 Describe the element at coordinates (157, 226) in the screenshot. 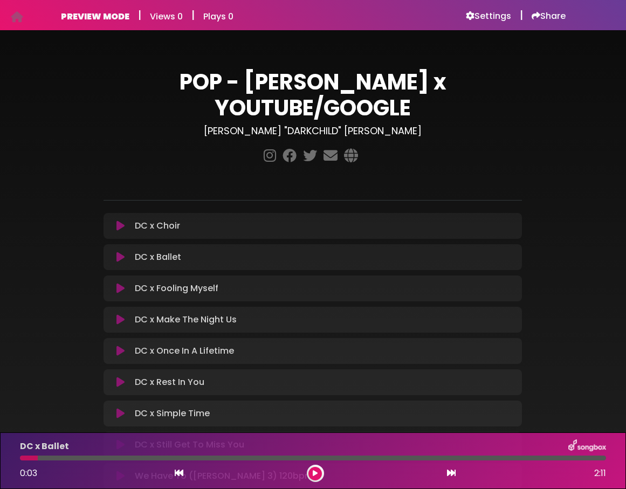

I see `p: DC x Choir` at that location.